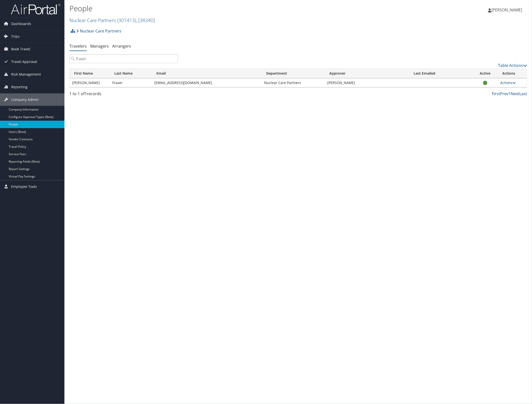 The height and width of the screenshot is (404, 532). What do you see at coordinates (512, 73) in the screenshot?
I see `th: Actions` at bounding box center [512, 73].